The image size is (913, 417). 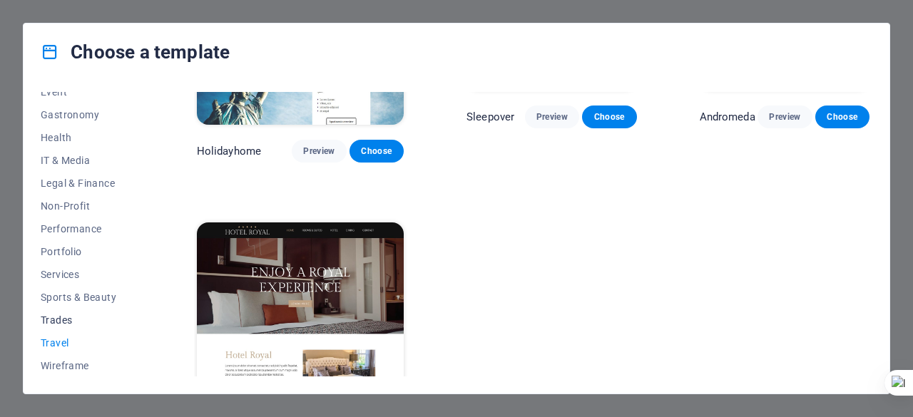 What do you see at coordinates (87, 92) in the screenshot?
I see `button: Event` at bounding box center [87, 92].